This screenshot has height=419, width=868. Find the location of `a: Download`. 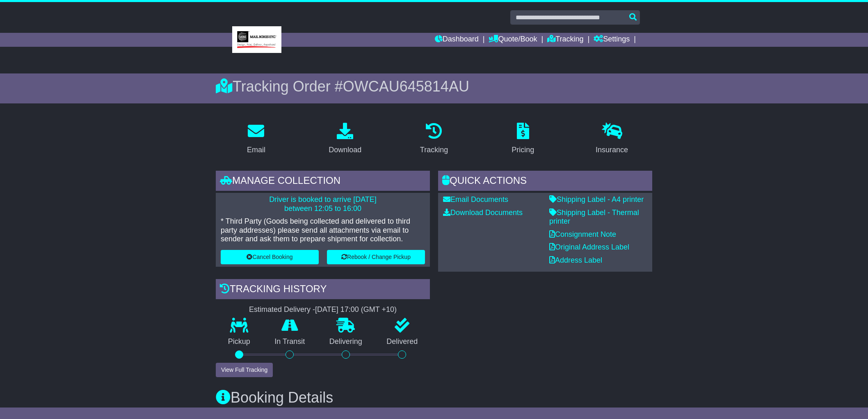

a: Download is located at coordinates (345, 139).